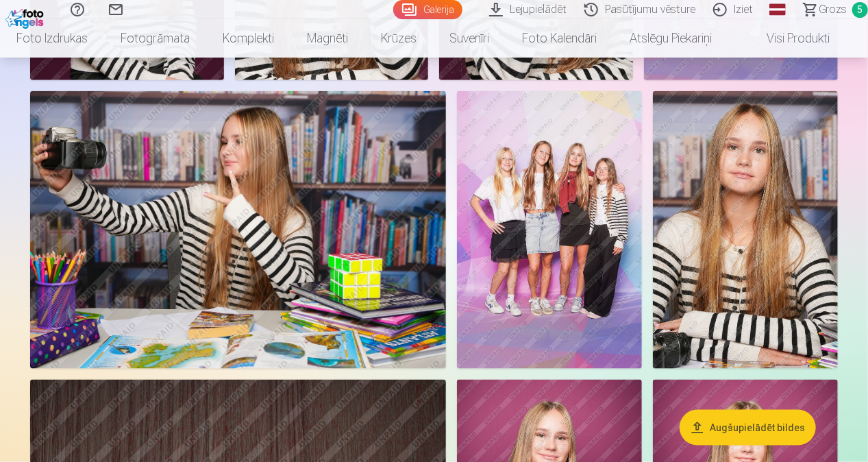 Image resolution: width=868 pixels, height=462 pixels. Describe the element at coordinates (748, 428) in the screenshot. I see `button: Augšupielādēt bildes` at that location.